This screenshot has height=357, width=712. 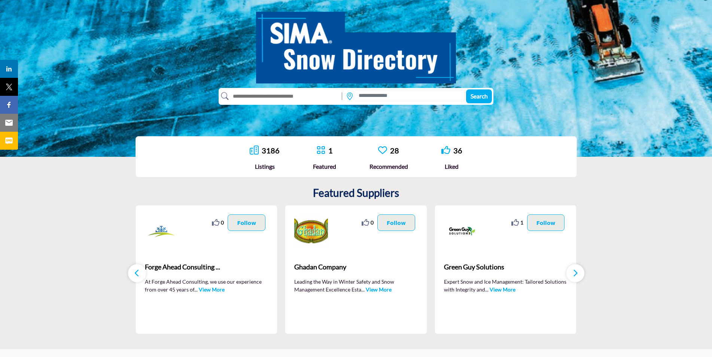 What do you see at coordinates (331, 151) in the screenshot?
I see `a: 1` at bounding box center [331, 151].